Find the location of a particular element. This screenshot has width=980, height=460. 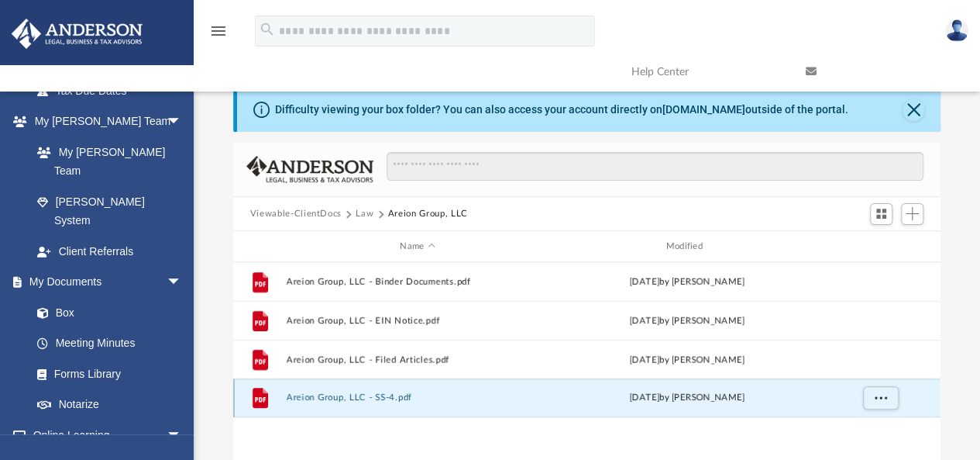

button: Add is located at coordinates (912, 214).